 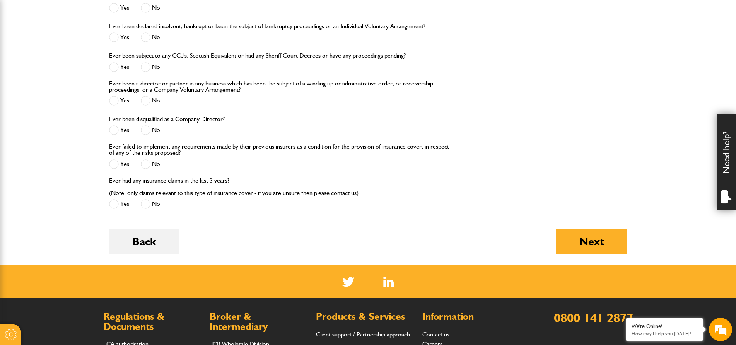 What do you see at coordinates (234, 187) in the screenshot?
I see `label: Ever had any insurance claims in the last 3 years? (Note: only claims relevant to this type of in...` at bounding box center [234, 187].